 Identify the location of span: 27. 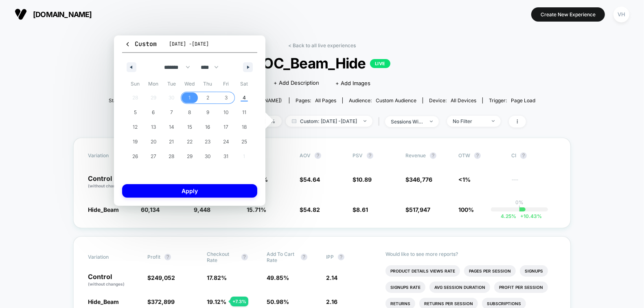
(153, 157).